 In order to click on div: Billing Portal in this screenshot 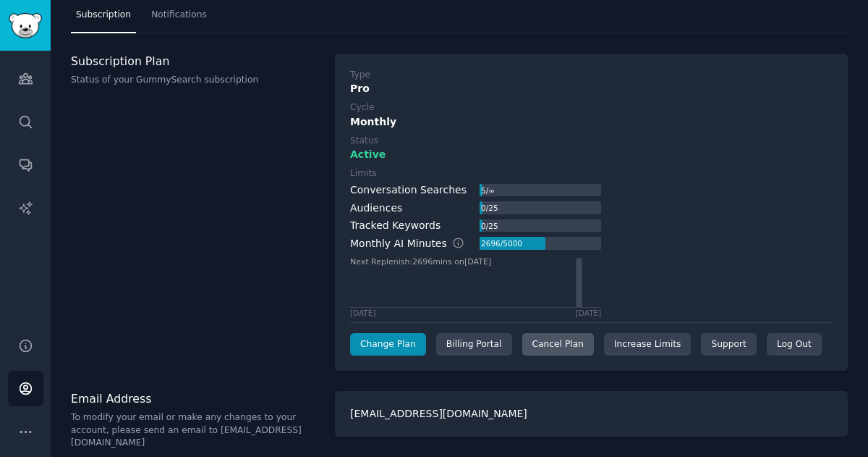, I will do `click(474, 344)`.